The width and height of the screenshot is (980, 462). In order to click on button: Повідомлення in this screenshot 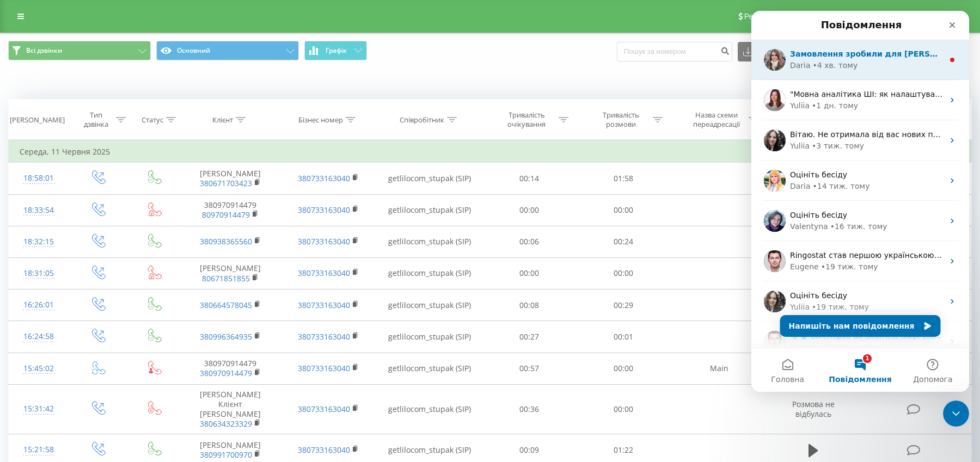, I will do `click(108, 360)`.